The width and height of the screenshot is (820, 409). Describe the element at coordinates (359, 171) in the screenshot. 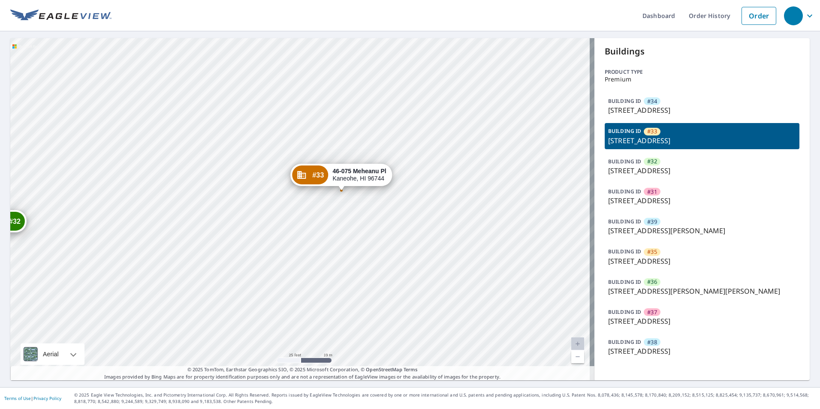

I see `strong: 46-075 Meheanu Pl` at that location.